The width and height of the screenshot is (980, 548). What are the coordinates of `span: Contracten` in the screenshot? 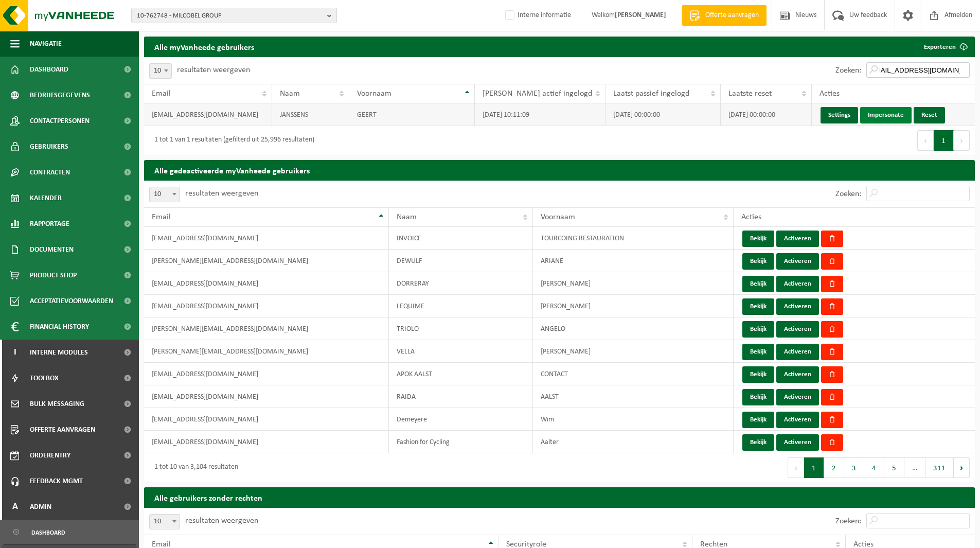 It's located at (50, 172).